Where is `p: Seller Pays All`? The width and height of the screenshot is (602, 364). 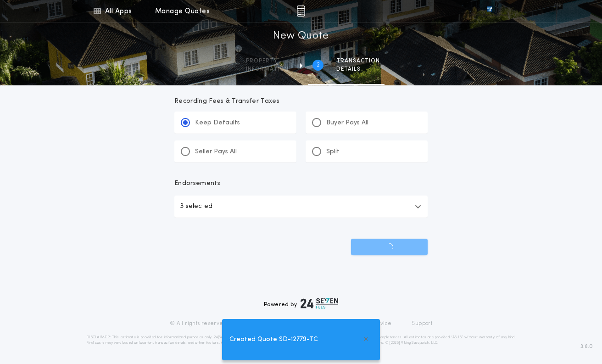
p: Seller Pays All is located at coordinates (216, 152).